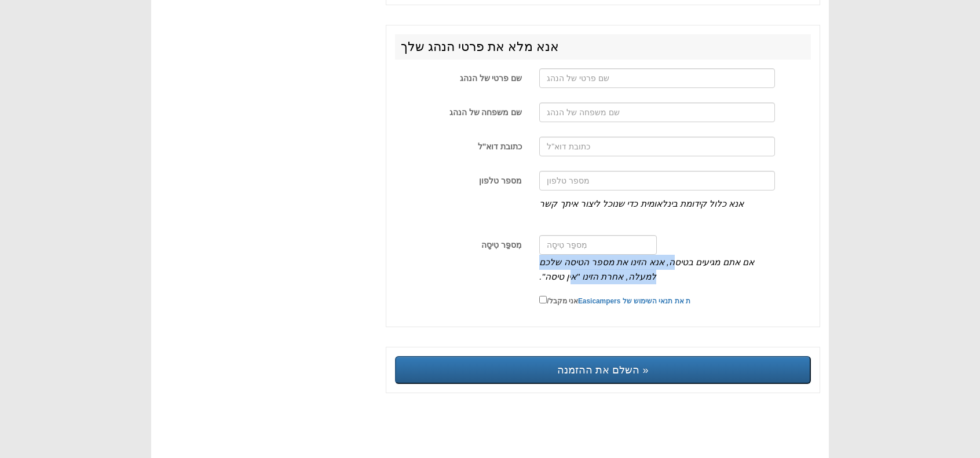  What do you see at coordinates (486, 113) in the screenshot?
I see `font: שם משפחה של הנהג` at bounding box center [486, 113].